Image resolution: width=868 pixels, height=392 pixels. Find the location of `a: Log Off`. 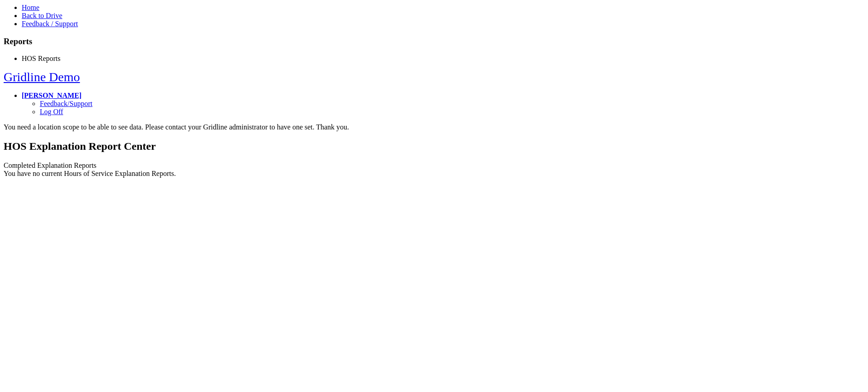

a: Log Off is located at coordinates (52, 112).